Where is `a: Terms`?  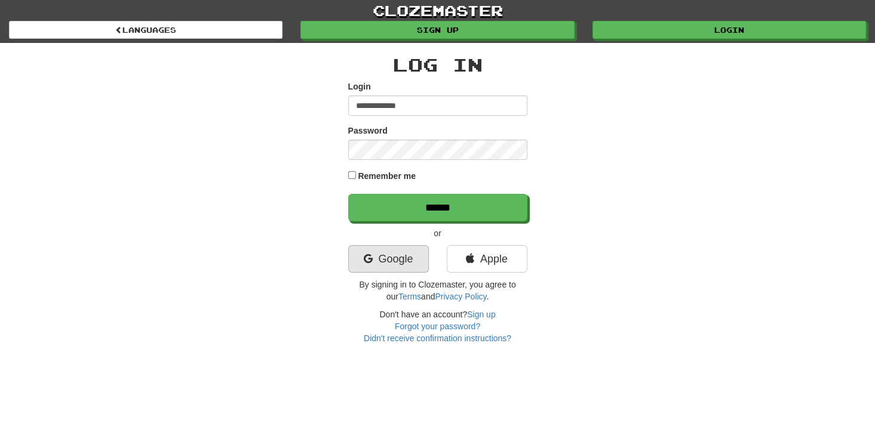
a: Terms is located at coordinates (410, 297).